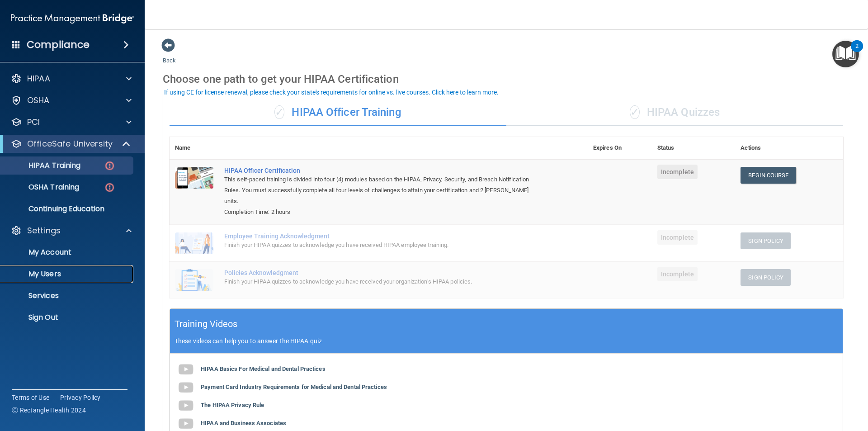 The height and width of the screenshot is (431, 868). What do you see at coordinates (384, 282) in the screenshot?
I see `div: Finish your HIPAA quizzes to acknowledge you have received your organization’s HIPAA policies.` at bounding box center [384, 282].